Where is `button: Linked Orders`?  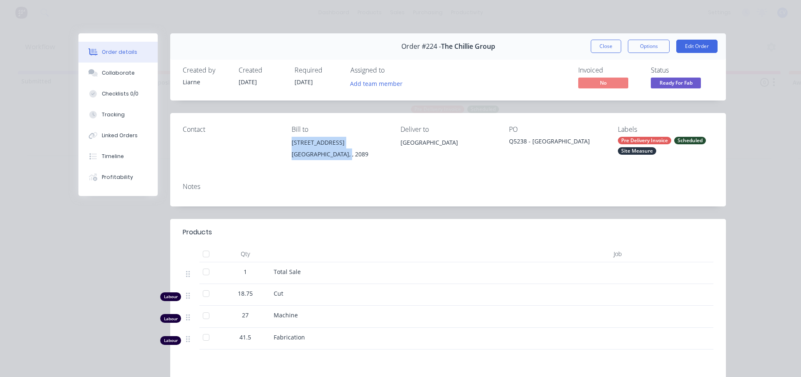 button: Linked Orders is located at coordinates (118, 136).